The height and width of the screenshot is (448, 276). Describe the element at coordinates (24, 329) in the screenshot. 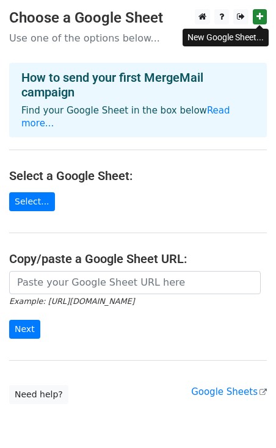

I see `input: Next` at that location.